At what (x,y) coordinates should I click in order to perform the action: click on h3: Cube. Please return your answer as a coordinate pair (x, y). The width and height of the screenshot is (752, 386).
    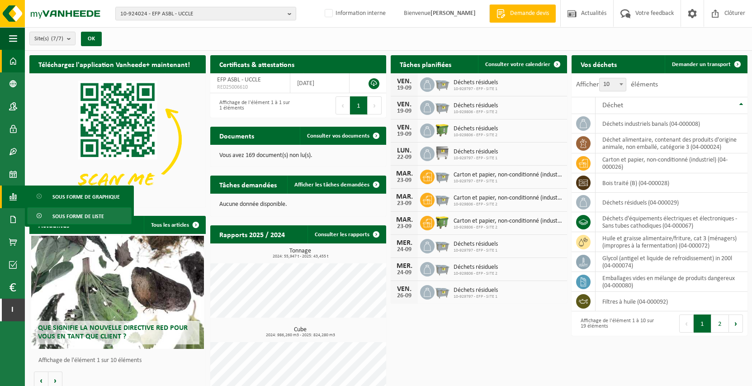
    Looking at the image, I should click on (301, 332).